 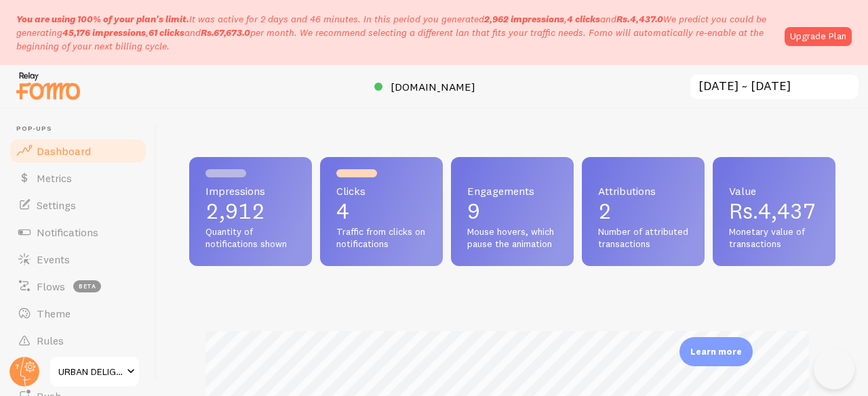 What do you see at coordinates (53, 259) in the screenshot?
I see `span: Events` at bounding box center [53, 259].